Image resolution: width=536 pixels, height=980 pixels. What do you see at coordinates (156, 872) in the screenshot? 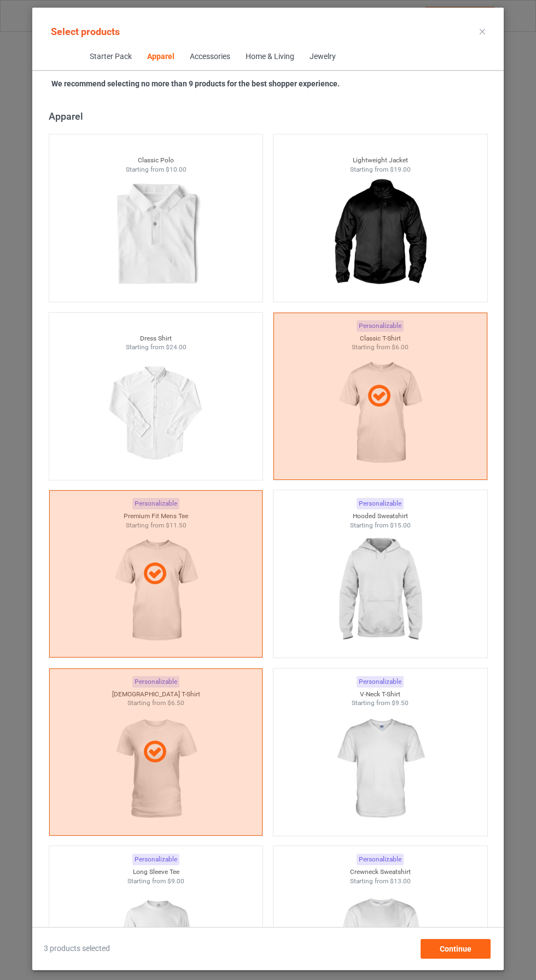
I see `div: Long Sleeve Tee` at bounding box center [156, 872].